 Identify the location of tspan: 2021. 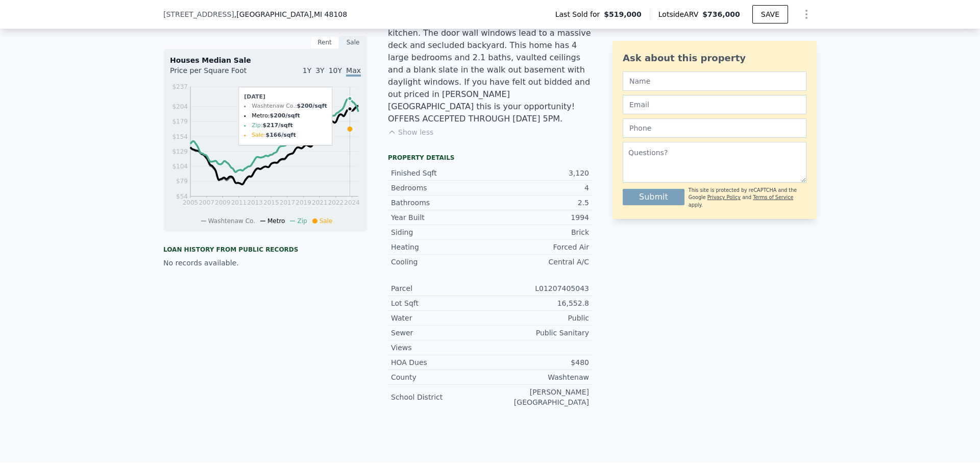
(319, 203).